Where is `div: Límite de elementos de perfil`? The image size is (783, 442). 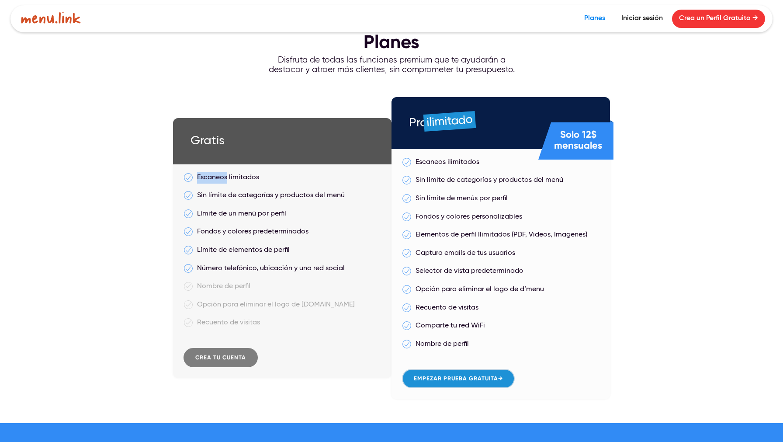 div: Límite de elementos de perfil is located at coordinates (282, 250).